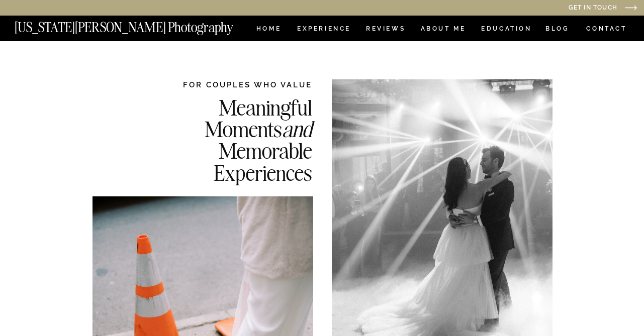  I want to click on a: HOME, so click(269, 29).